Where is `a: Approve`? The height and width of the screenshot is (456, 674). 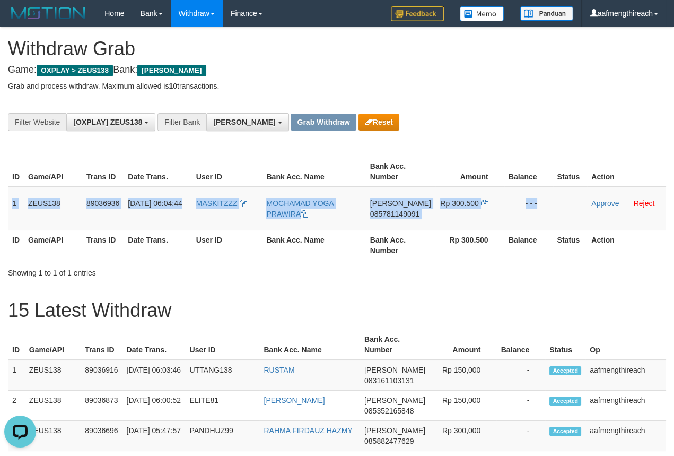
a: Approve is located at coordinates (605, 203).